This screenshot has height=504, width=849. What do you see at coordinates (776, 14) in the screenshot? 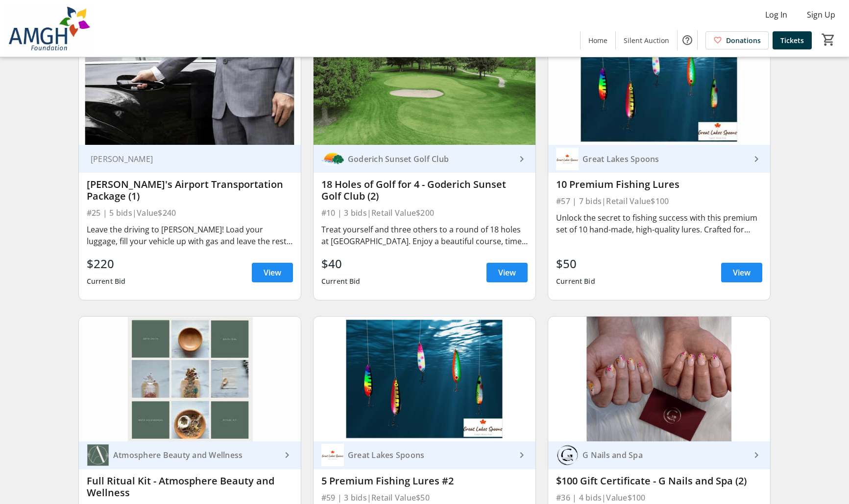
I see `span: Log In` at bounding box center [776, 14].